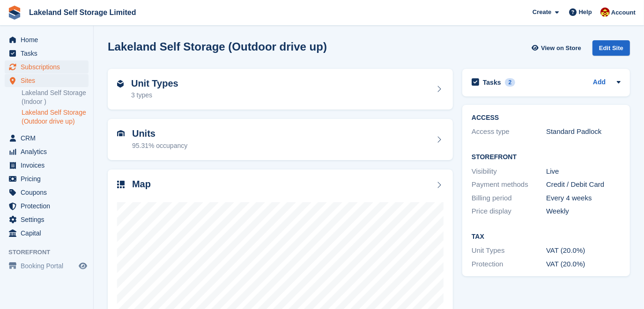 The width and height of the screenshot is (644, 309). I want to click on span: Settings, so click(49, 220).